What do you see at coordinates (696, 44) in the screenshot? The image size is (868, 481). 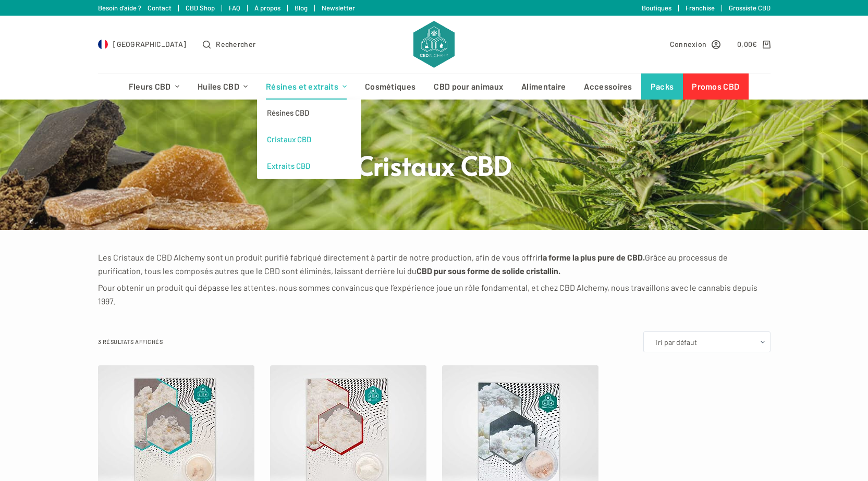 I see `a: Connexion` at bounding box center [696, 44].